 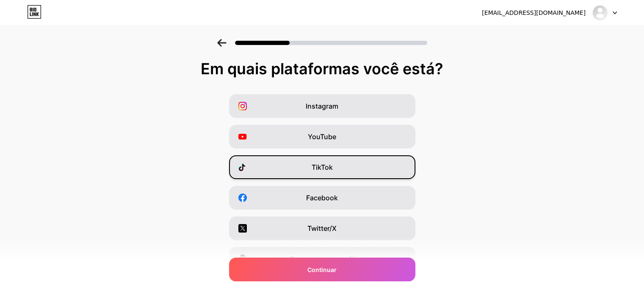 What do you see at coordinates (322, 228) in the screenshot?
I see `font: Twitter/X` at bounding box center [322, 228].